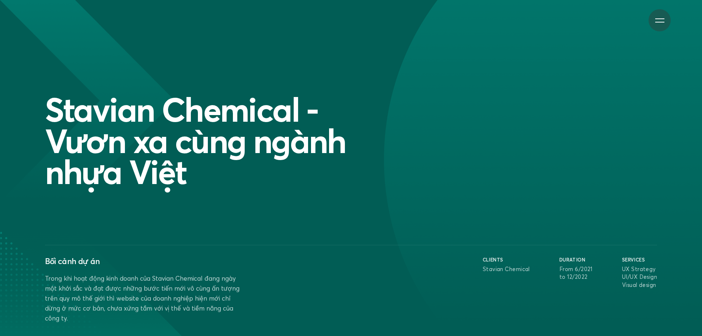  What do you see at coordinates (576, 259) in the screenshot?
I see `span: DURATION` at bounding box center [576, 259].